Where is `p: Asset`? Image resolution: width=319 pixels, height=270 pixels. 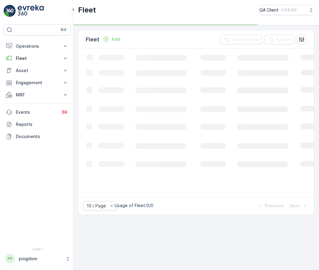
p: Asset is located at coordinates (37, 71).